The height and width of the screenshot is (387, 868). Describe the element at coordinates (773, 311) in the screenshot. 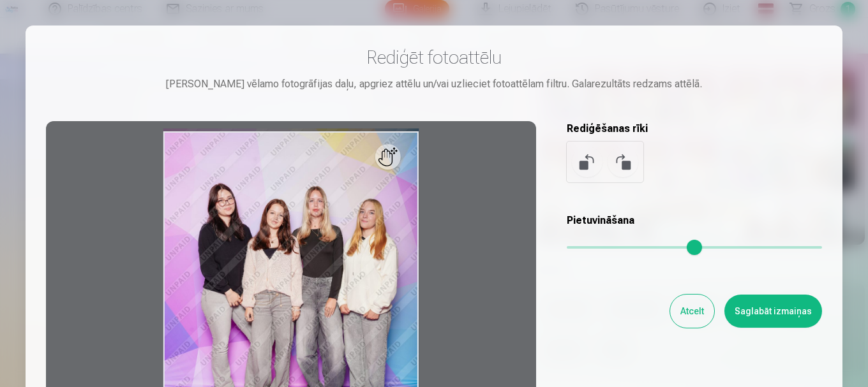

I see `button: Saglabāt izmaiņas` at that location.